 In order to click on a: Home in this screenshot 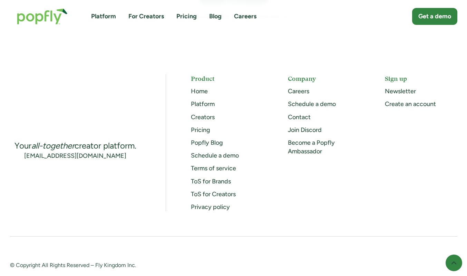, I will do `click(199, 91)`.